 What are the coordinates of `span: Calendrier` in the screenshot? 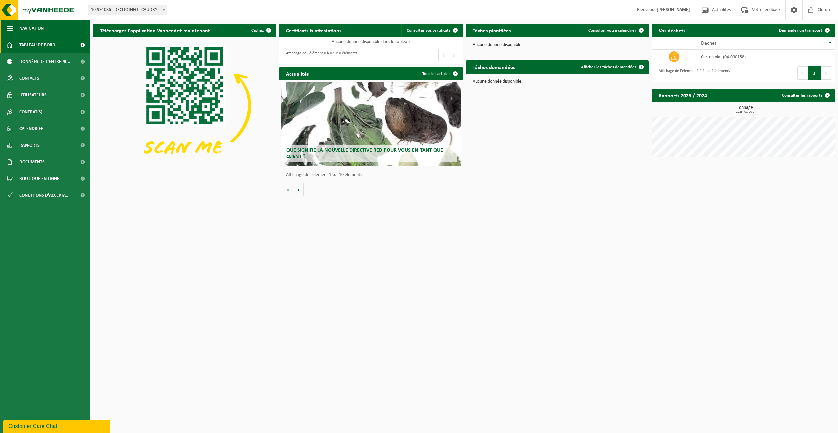 It's located at (31, 128).